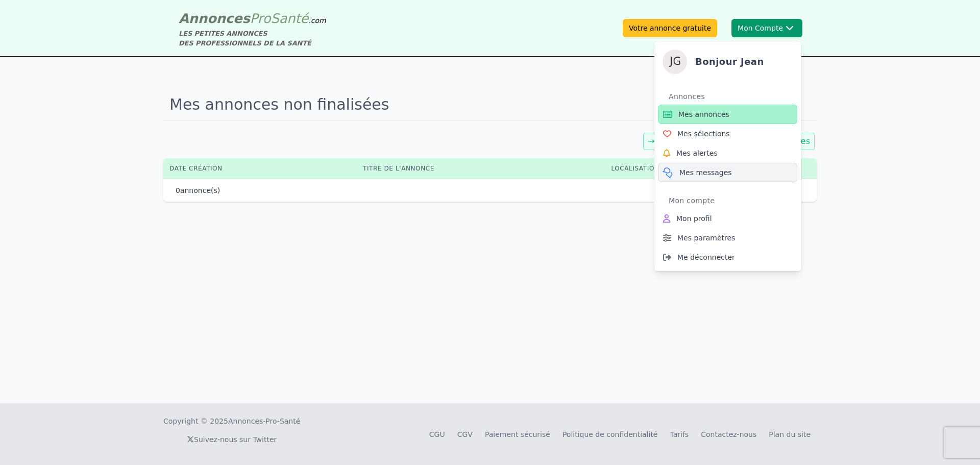  I want to click on th: Date création, so click(260, 168).